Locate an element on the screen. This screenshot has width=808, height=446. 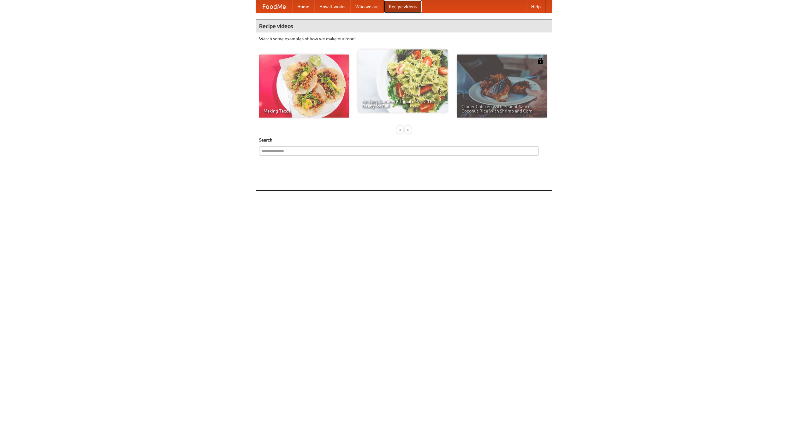
h5: Search is located at coordinates (404, 140).